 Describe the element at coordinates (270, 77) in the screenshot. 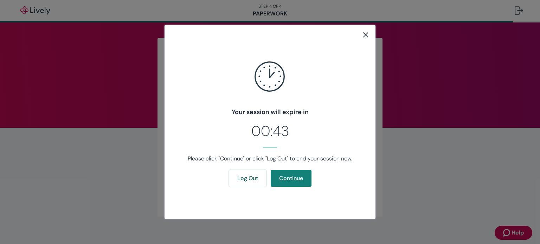

I see `svg: clock icon` at that location.